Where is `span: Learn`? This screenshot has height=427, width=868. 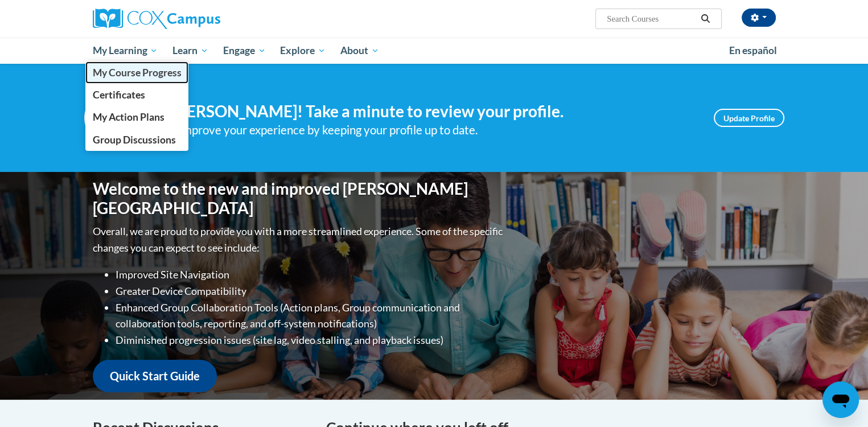 span: Learn is located at coordinates (190, 51).